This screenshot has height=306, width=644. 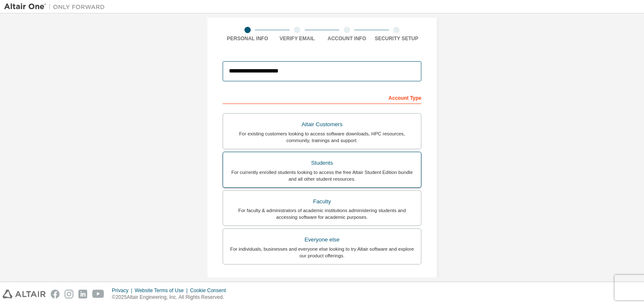 What do you see at coordinates (397, 39) in the screenshot?
I see `div: Security Setup` at bounding box center [397, 39].